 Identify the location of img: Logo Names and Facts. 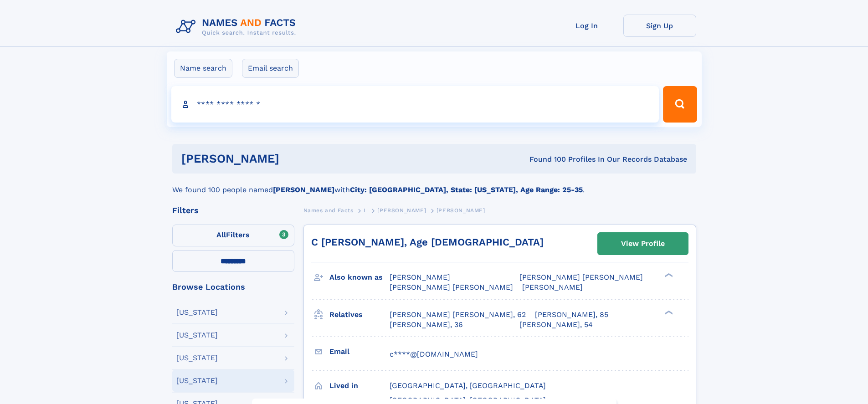
(238, 27).